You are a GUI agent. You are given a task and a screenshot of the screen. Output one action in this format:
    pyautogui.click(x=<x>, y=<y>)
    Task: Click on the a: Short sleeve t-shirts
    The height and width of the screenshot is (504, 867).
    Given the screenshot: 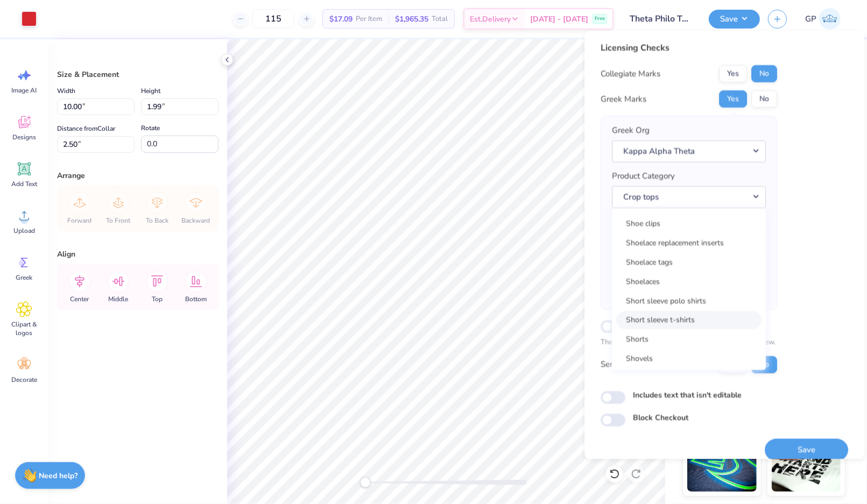 What is the action you would take?
    pyautogui.click(x=689, y=320)
    